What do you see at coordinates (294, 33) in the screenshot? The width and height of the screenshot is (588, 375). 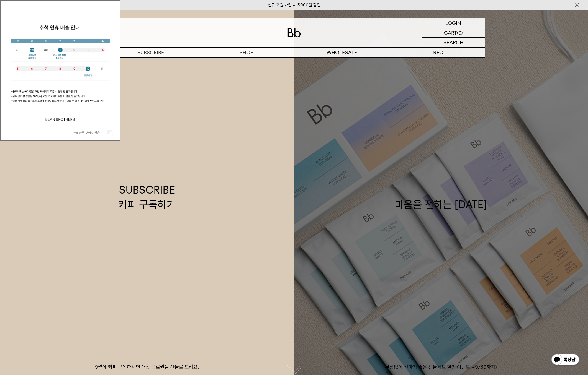 I see `img: 로고` at bounding box center [294, 33].